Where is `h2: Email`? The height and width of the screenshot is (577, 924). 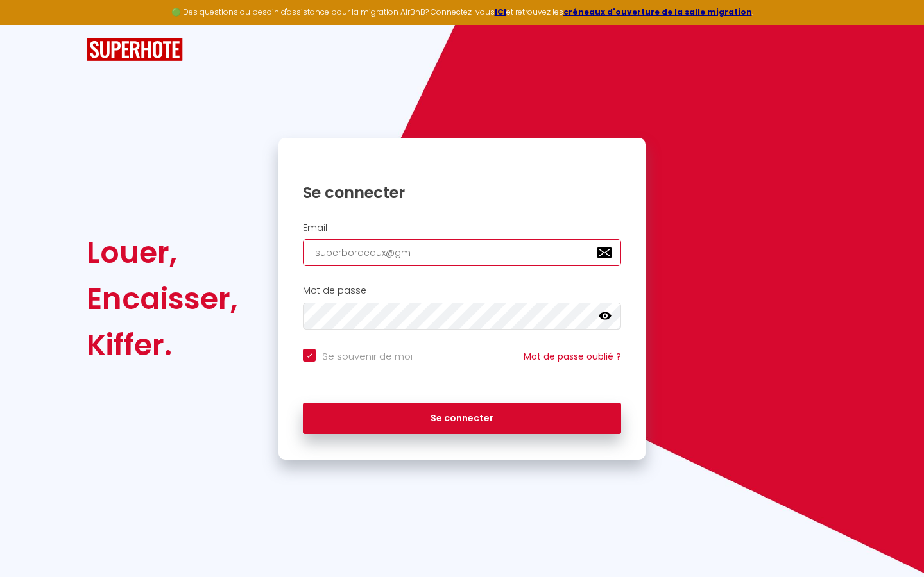 h2: Email is located at coordinates (462, 228).